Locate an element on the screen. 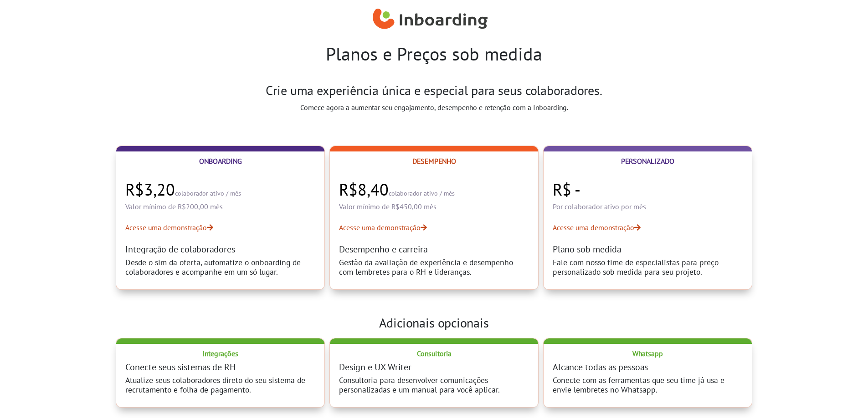 The height and width of the screenshot is (418, 868). a: Inboarding Home Page is located at coordinates (430, 19).